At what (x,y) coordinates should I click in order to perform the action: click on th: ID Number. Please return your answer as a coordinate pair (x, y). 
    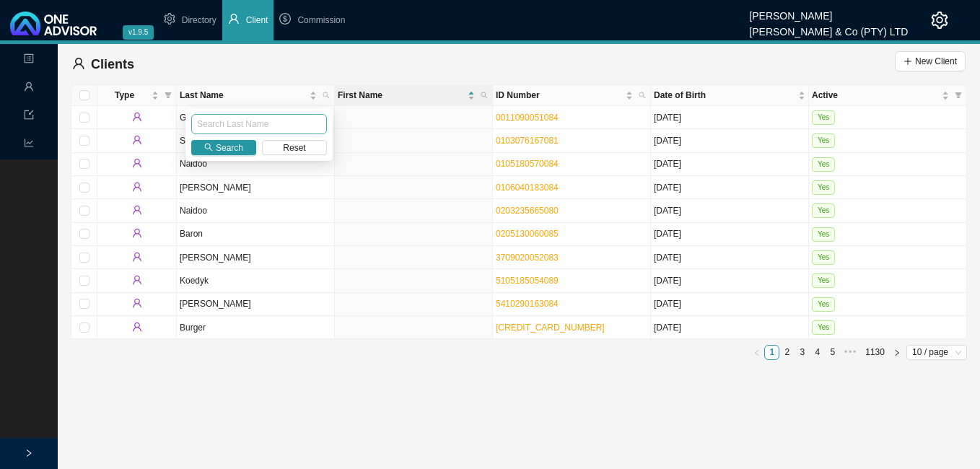
    Looking at the image, I should click on (572, 95).